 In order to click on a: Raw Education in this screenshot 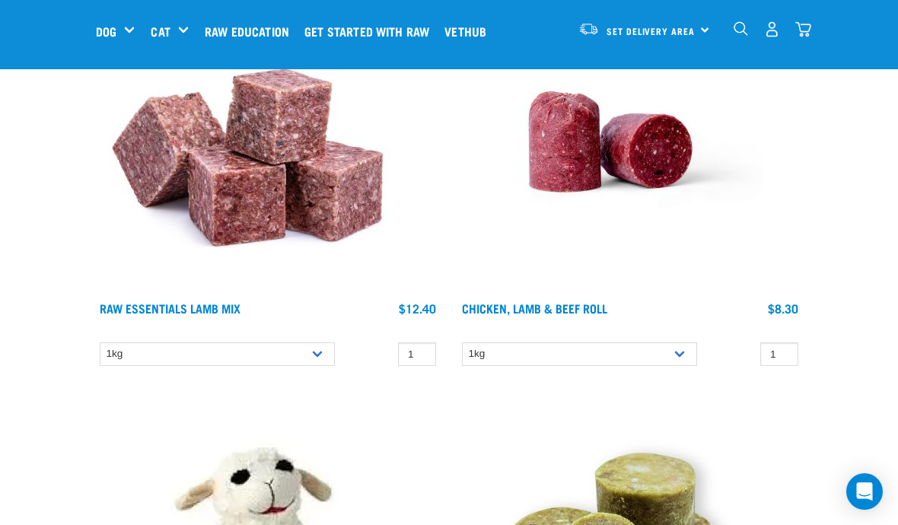, I will do `click(250, 31)`.